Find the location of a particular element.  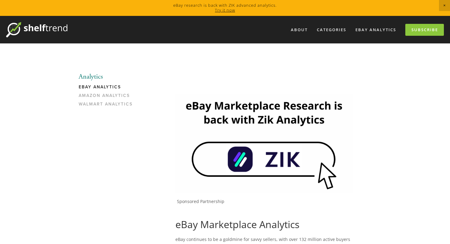

a: About is located at coordinates (299, 30).